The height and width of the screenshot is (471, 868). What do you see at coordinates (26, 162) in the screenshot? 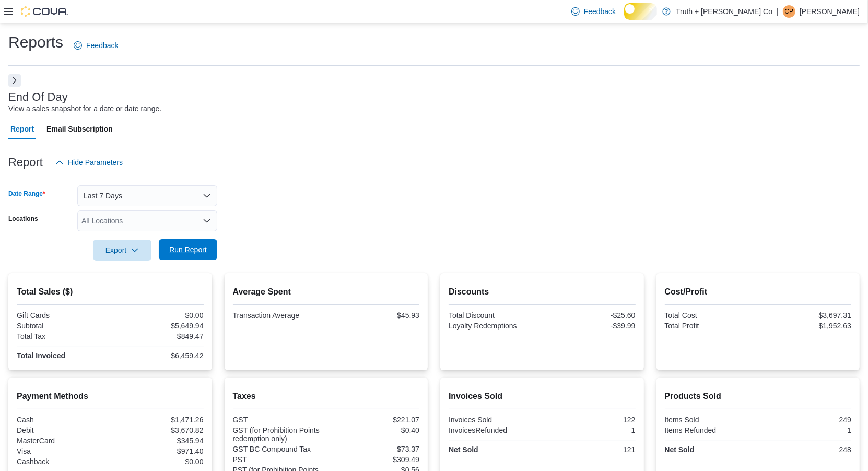
I see `h3: Report` at bounding box center [26, 162].